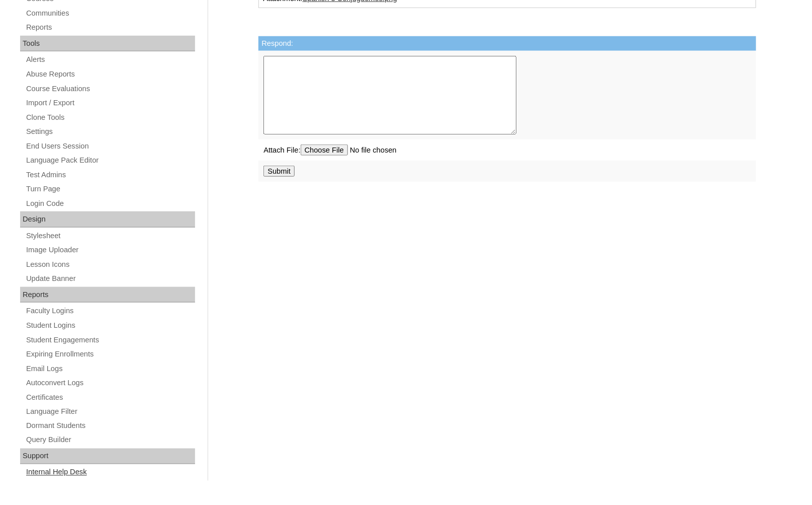  Describe the element at coordinates (277, 43) in the screenshot. I see `label: Respond:` at that location.